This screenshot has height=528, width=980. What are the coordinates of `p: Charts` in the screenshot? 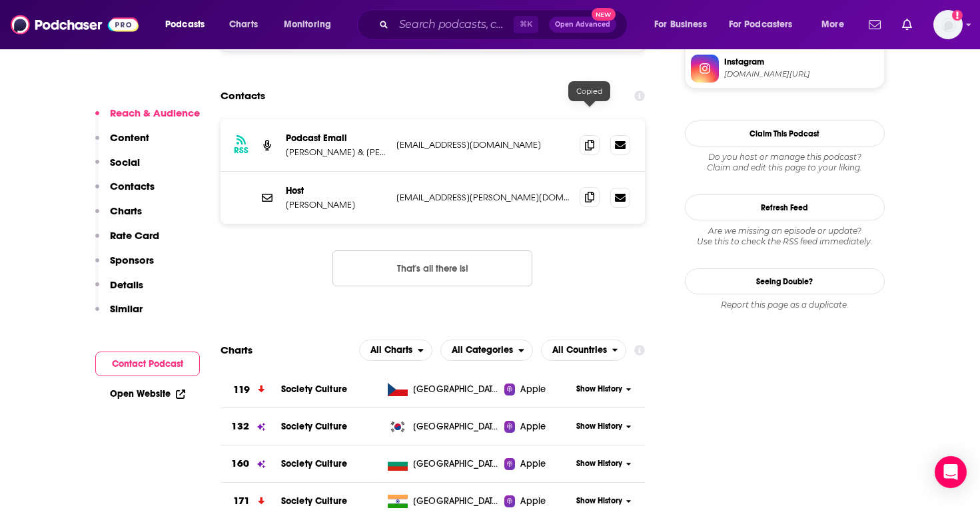 It's located at (126, 211).